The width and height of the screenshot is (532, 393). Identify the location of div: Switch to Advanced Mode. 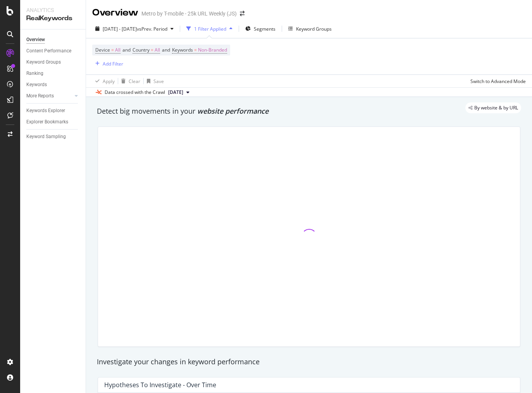
(498, 81).